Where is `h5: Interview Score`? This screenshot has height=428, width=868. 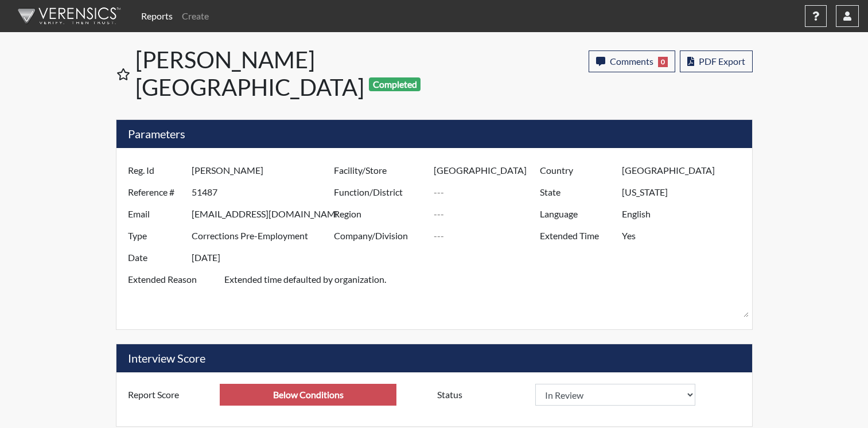
h5: Interview Score is located at coordinates (434, 358).